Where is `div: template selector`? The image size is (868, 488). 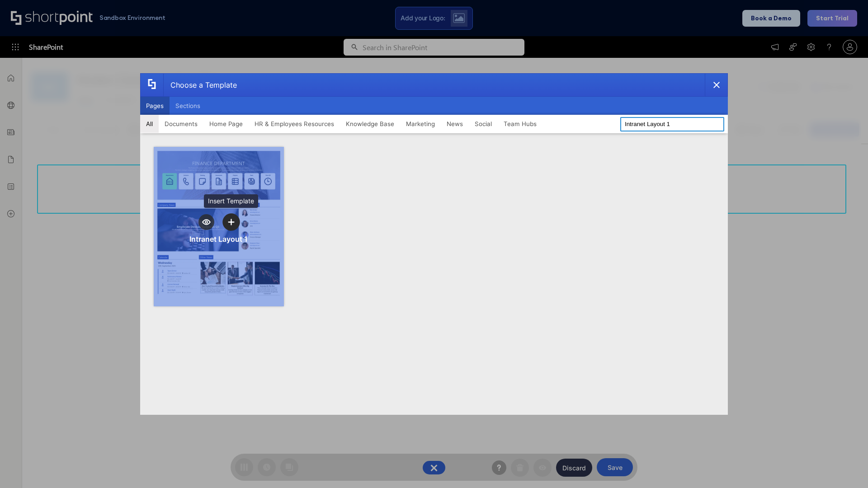
div: template selector is located at coordinates (434, 244).